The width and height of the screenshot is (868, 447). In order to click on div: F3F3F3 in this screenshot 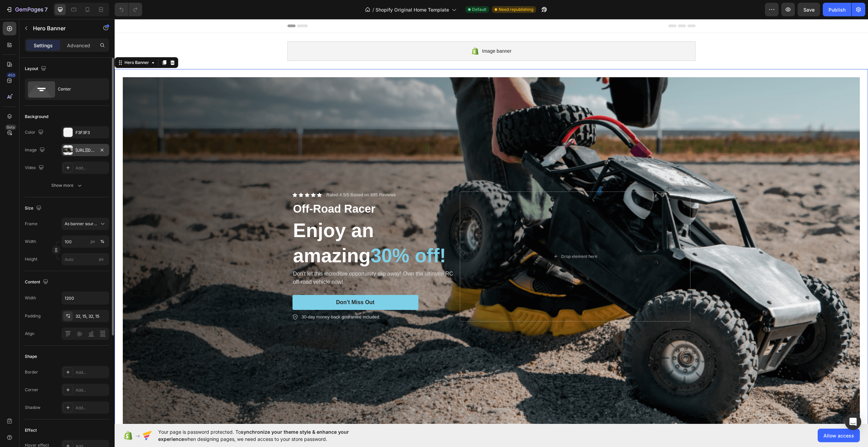, I will do `click(92, 133)`.